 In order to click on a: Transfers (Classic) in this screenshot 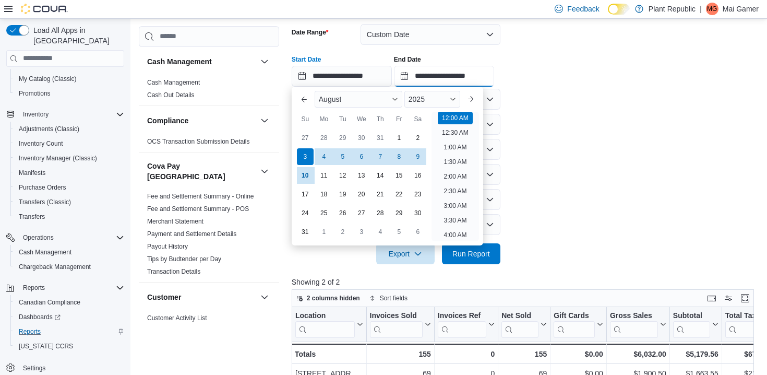, I will do `click(45, 202)`.